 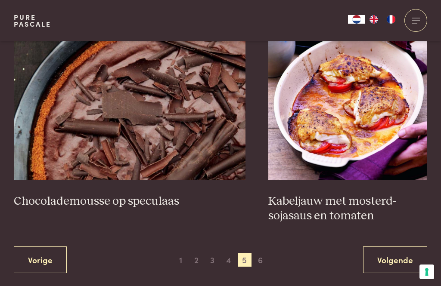 What do you see at coordinates (374, 19) in the screenshot?
I see `aside: Language selected: Nederlands` at bounding box center [374, 19].